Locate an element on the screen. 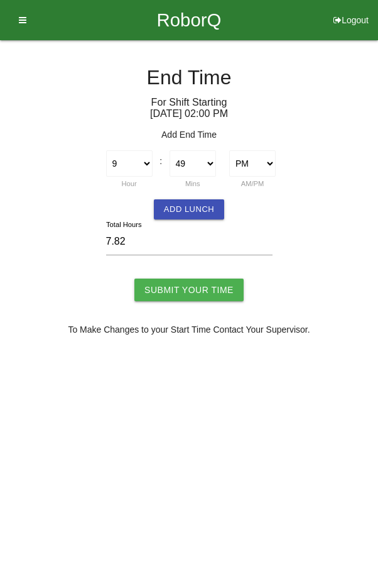  h4: End Time is located at coordinates (189, 78).